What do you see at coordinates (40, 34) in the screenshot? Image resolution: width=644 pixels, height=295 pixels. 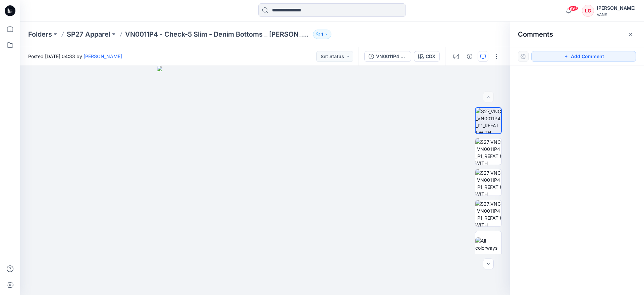 I see `p: Folders` at bounding box center [40, 34].